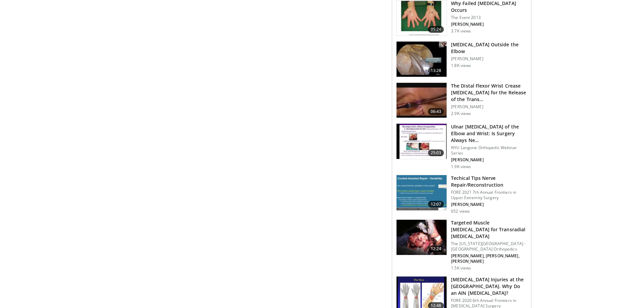  What do you see at coordinates (422, 193) in the screenshot?
I see `img: a14c70d8-a3c9-4d22-8246-6b8052eb14da.150x105_q85_crop-smart_upscale.jpg` at bounding box center [422, 193].